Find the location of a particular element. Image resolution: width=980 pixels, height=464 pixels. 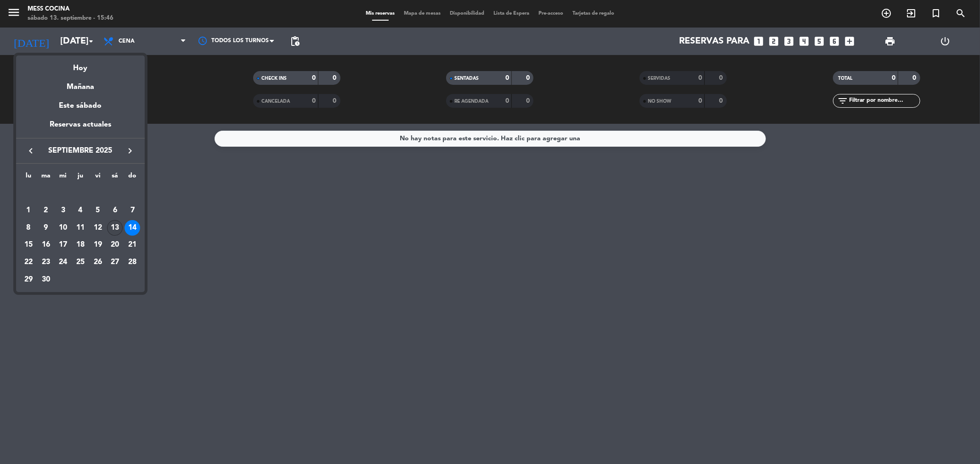

td: 9 de septiembre de 2025 is located at coordinates (46, 228).